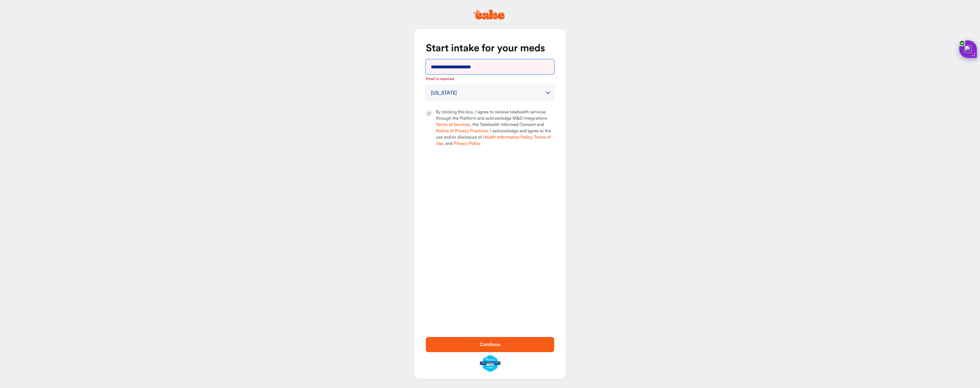 This screenshot has height=388, width=980. What do you see at coordinates (490, 79) in the screenshot?
I see `p: Email is required` at bounding box center [490, 79].